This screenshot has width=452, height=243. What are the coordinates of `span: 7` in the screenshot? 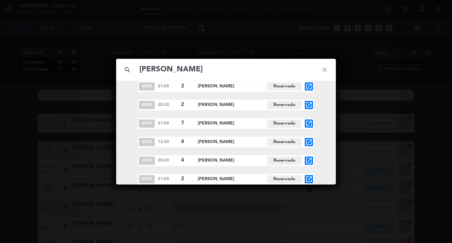 It's located at (187, 123).